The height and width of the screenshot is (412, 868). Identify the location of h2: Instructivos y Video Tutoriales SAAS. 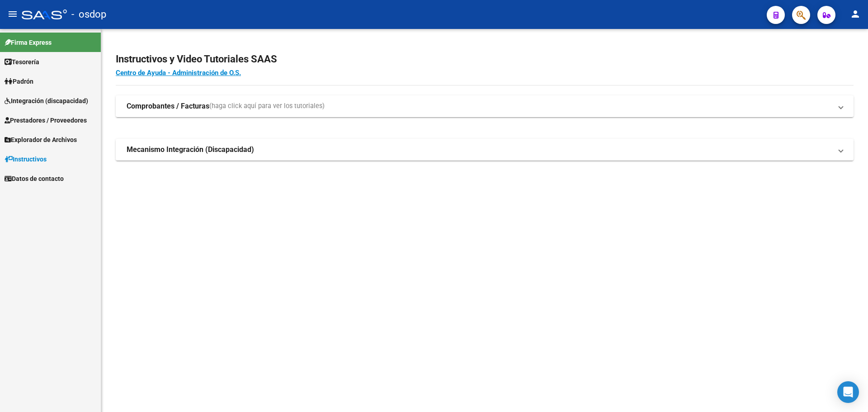
(485, 59).